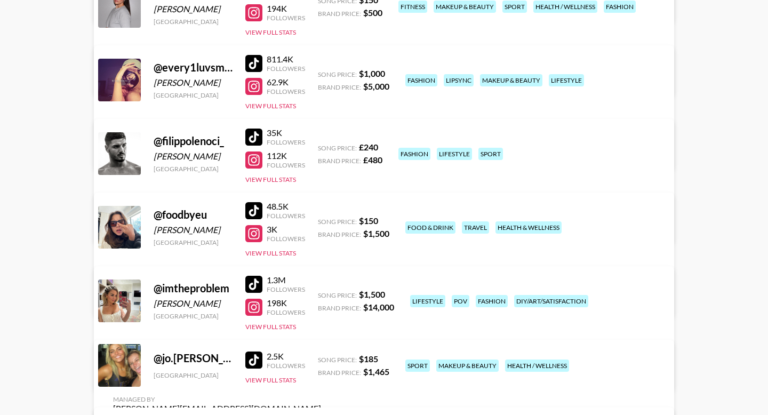 This screenshot has height=415, width=768. Describe the element at coordinates (286, 280) in the screenshot. I see `div: 1.3M` at that location.